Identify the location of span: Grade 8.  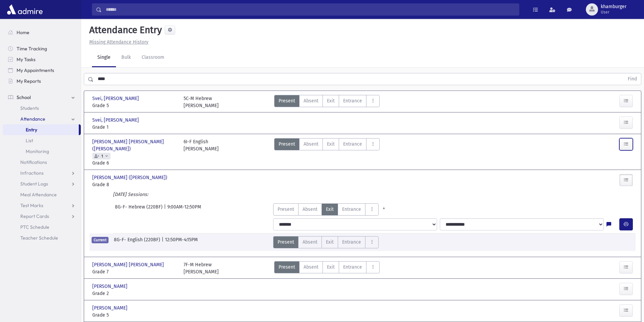
(134, 184).